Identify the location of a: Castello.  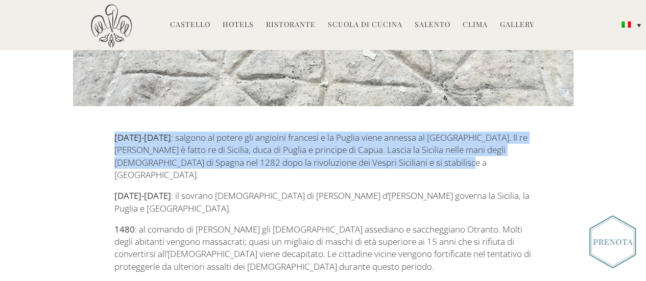
(190, 25).